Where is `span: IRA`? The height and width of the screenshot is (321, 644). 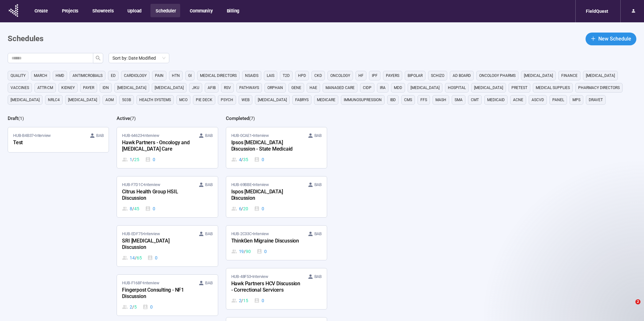 span: IRA is located at coordinates (382, 88).